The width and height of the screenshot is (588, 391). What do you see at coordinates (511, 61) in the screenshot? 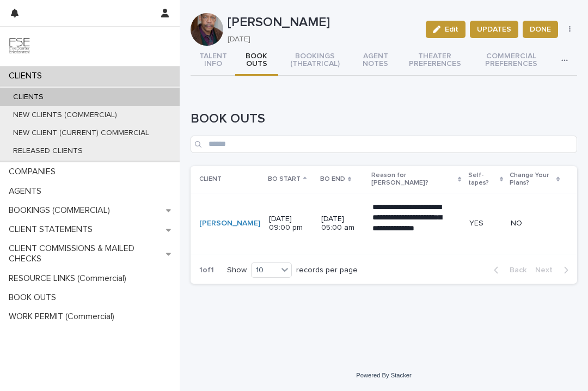
I see `button: COMMERCIAL PREFERENCES` at bounding box center [511, 61].